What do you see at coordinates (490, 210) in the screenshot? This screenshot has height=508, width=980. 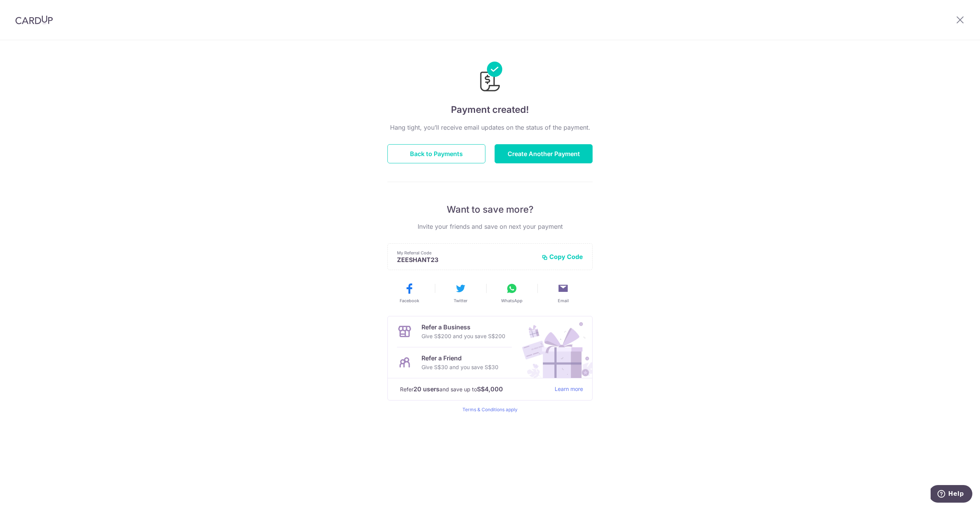 I see `p: Want to save more?` at bounding box center [490, 210].